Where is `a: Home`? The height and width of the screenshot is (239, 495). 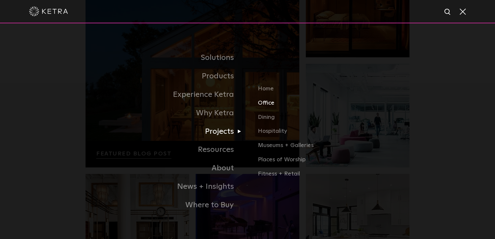
a: Home is located at coordinates (334, 91).